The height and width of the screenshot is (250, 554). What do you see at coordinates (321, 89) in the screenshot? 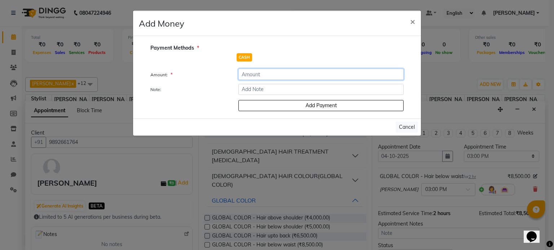
I see `input: Add Note` at bounding box center [321, 89].